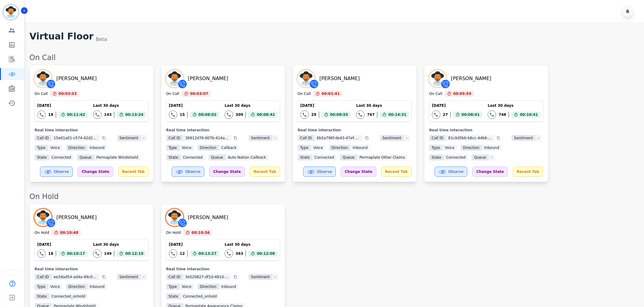 This screenshot has width=644, height=307. I want to click on span: Permaplate Other Claims, so click(382, 157).